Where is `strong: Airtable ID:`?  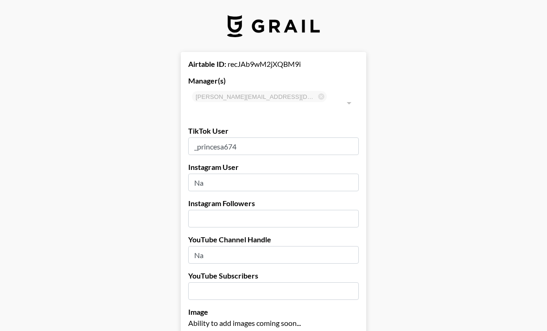
strong: Airtable ID: is located at coordinates (207, 64).